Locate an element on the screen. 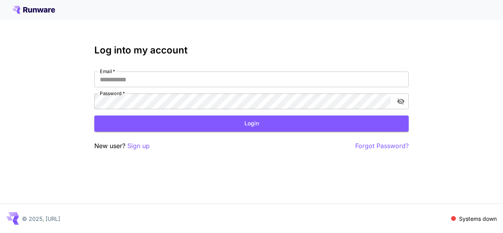 The width and height of the screenshot is (503, 233). p: Sign up is located at coordinates (138, 146).